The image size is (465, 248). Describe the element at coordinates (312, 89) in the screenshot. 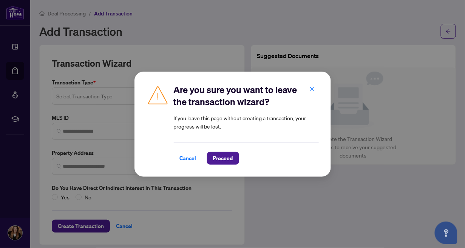

I see `span: close` at that location.